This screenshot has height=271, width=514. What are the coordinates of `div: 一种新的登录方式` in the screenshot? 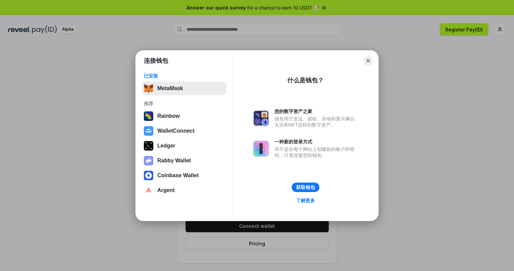 It's located at (317, 142).